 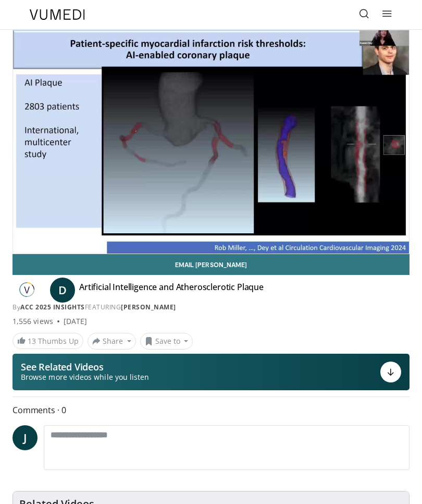 What do you see at coordinates (85, 378) in the screenshot?
I see `span: Browse more videos while you listen` at bounding box center [85, 378].